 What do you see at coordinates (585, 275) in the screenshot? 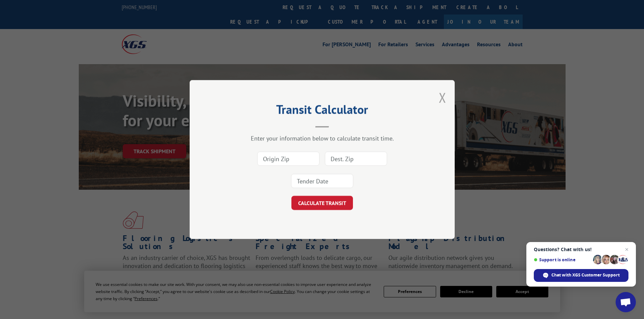
I see `span: Chat with XGS Customer Support` at bounding box center [585, 275].